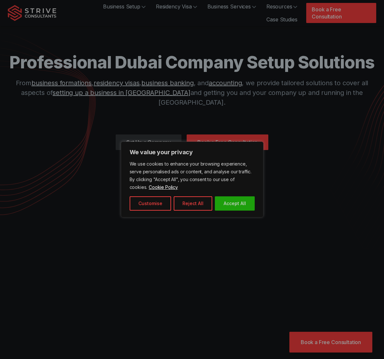  I want to click on a: Cookie Policy, so click(163, 187).